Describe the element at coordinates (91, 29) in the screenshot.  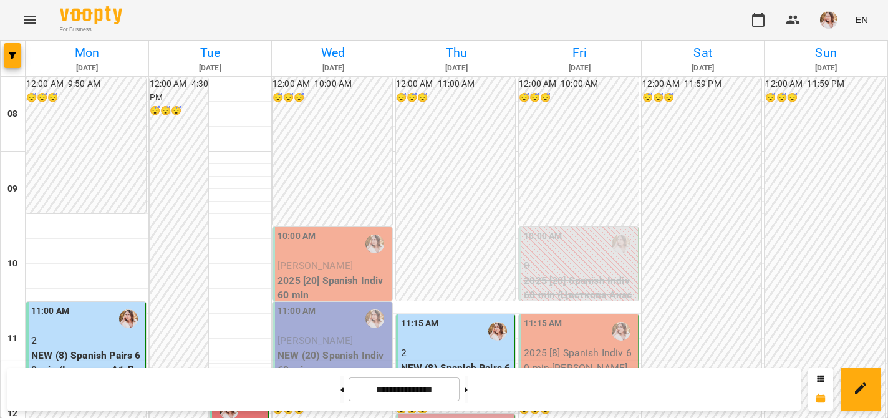
I see `span: For Business` at that location.